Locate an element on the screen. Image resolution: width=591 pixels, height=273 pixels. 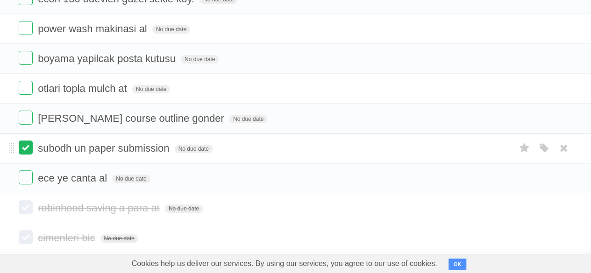
label: Star task is located at coordinates (524, 148).